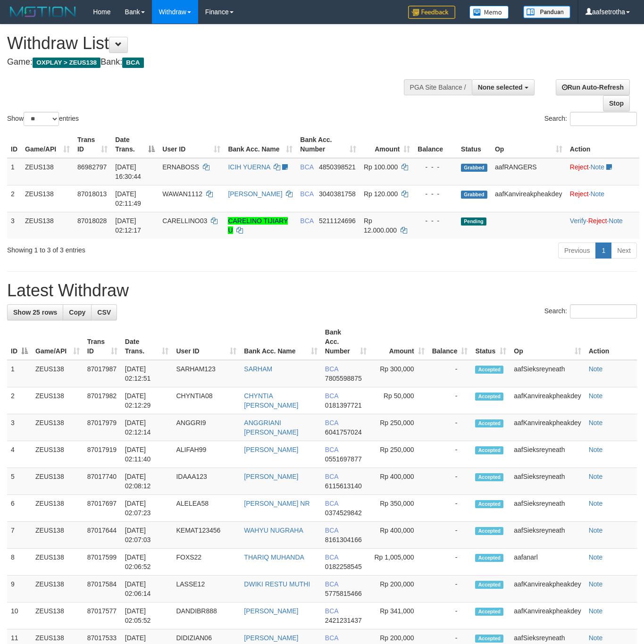 This screenshot has height=644, width=644. I want to click on a: Show 25 rows, so click(35, 313).